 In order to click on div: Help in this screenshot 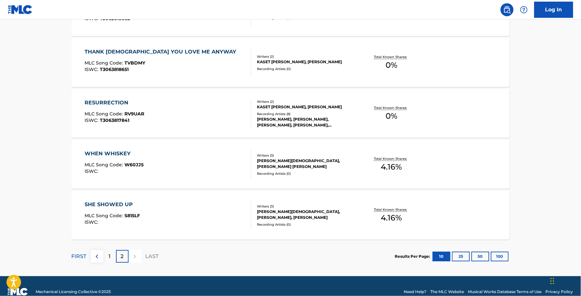, I will do `click(524, 10)`.